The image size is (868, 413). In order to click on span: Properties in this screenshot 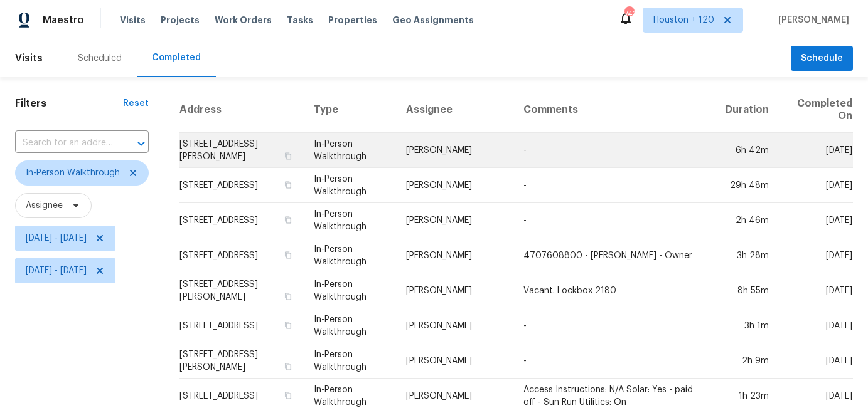, I will do `click(353, 20)`.